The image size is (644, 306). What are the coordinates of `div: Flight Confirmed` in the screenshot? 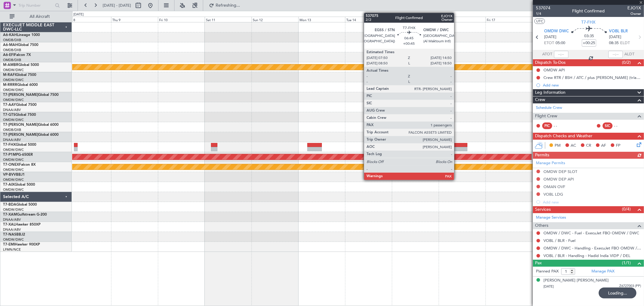 It's located at (589, 12).